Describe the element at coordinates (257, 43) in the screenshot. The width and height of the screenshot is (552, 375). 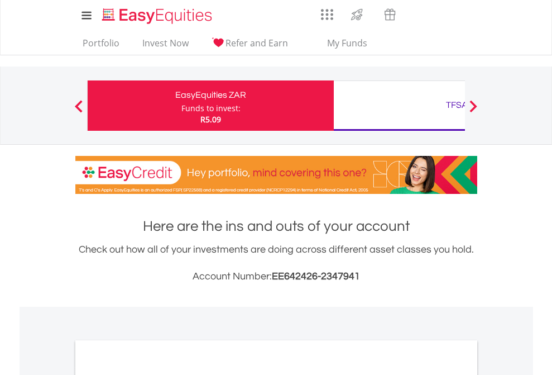
I see `span: Refer and Earn` at that location.